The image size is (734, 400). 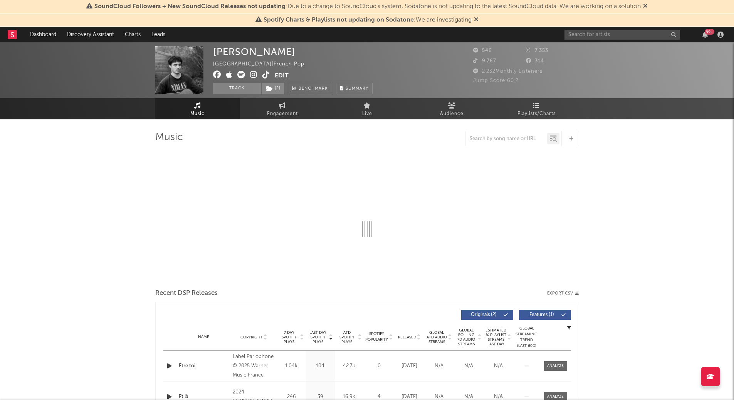 What do you see at coordinates (133, 35) in the screenshot?
I see `a: Charts` at bounding box center [133, 35].